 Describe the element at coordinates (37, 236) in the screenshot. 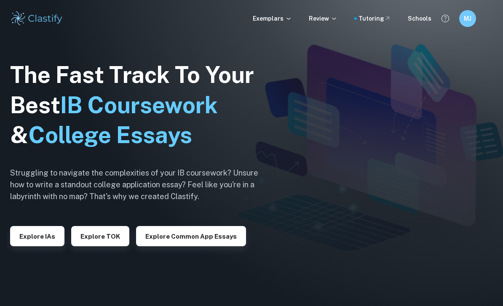

I see `button: Explore IAs` at that location.